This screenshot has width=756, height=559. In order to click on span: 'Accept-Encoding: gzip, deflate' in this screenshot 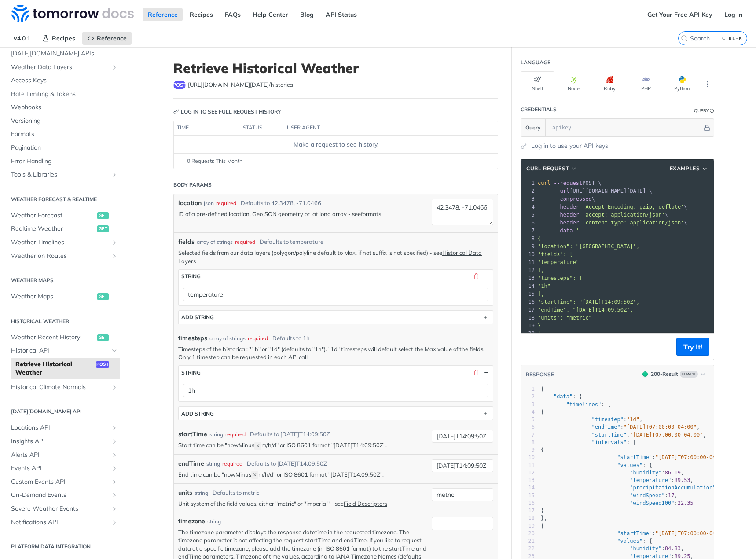, I will do `click(633, 207)`.